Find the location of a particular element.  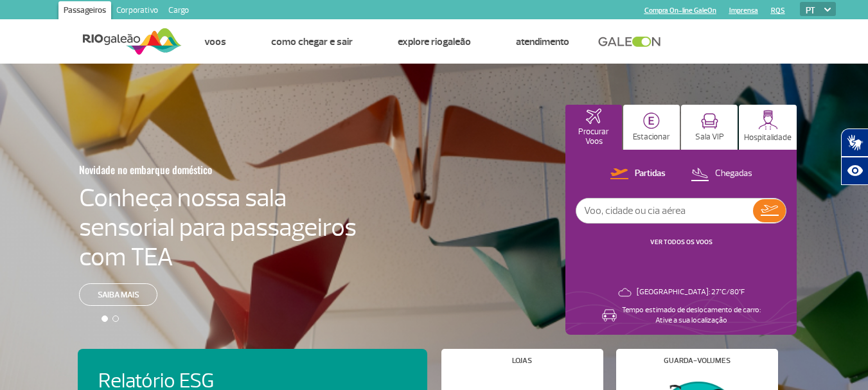

img: vipRoom.svg is located at coordinates (709, 121).